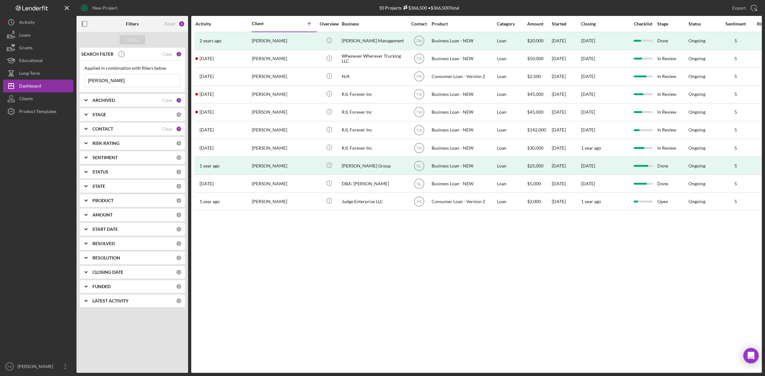 The image size is (765, 376). What do you see at coordinates (38, 73) in the screenshot?
I see `button: Long-Term` at bounding box center [38, 73].